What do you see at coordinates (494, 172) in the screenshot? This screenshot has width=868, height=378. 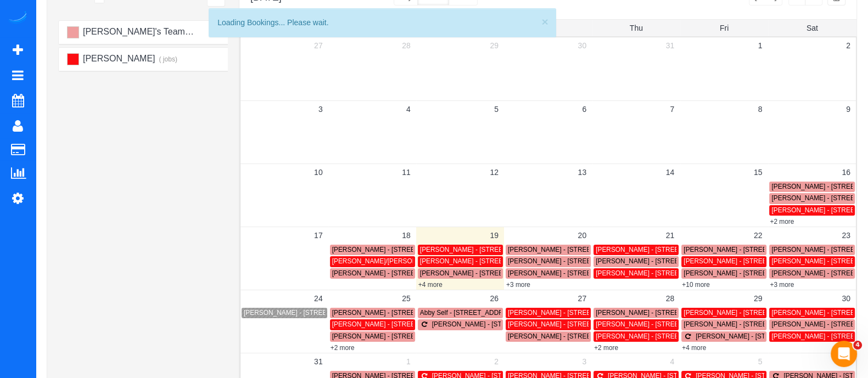 I see `a: 12` at bounding box center [494, 172].